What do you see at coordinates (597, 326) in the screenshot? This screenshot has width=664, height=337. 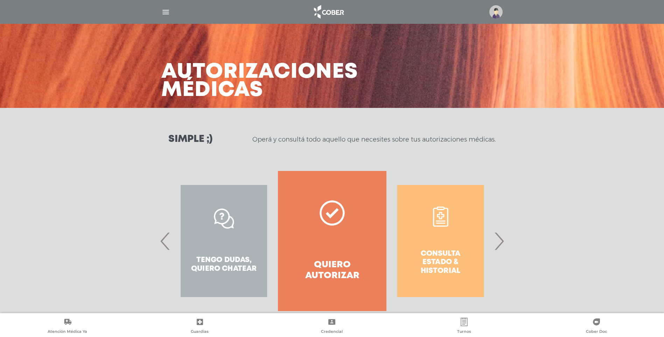 I see `a: Cober Doc` at bounding box center [597, 326].